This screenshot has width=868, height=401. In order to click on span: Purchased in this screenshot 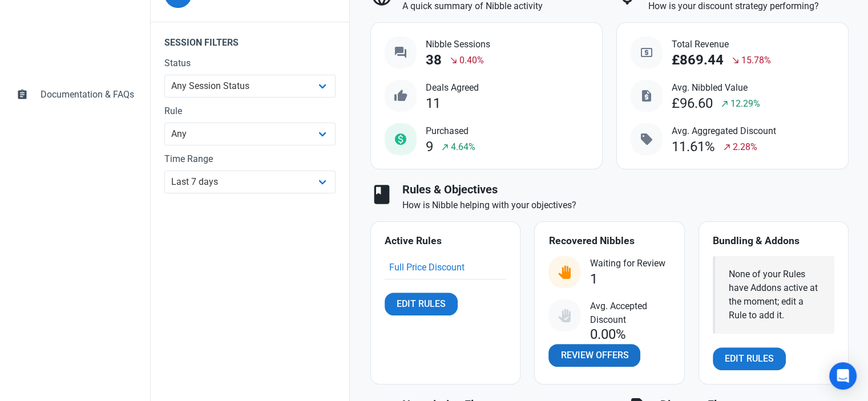, I will do `click(451, 131)`.